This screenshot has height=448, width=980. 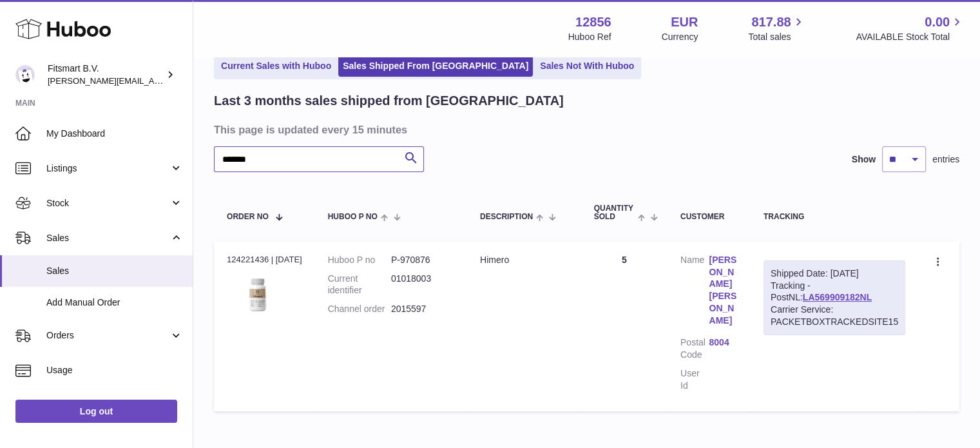 I want to click on h3: This page is updated every 15 minutes, so click(x=586, y=129).